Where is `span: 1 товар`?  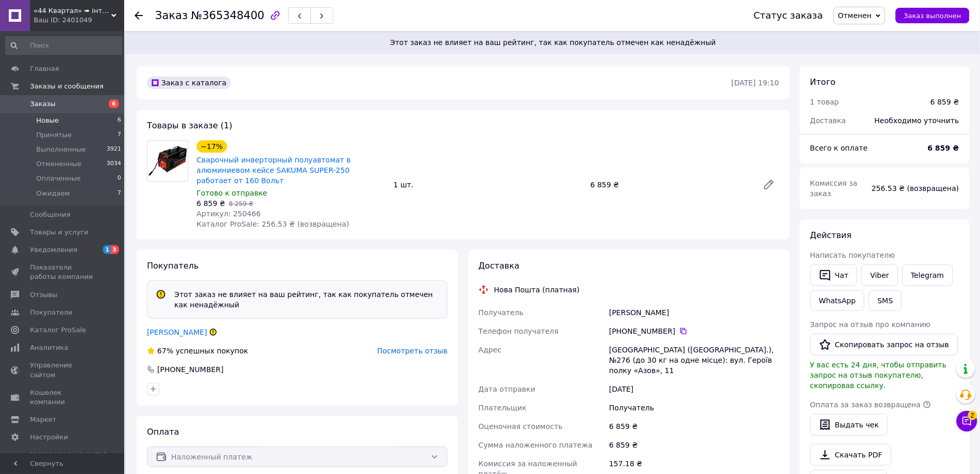 span: 1 товар is located at coordinates (824, 102).